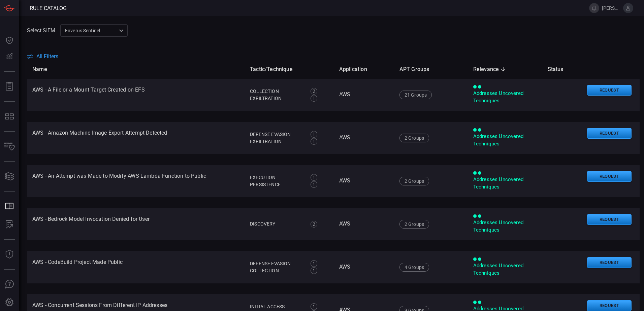 Image resolution: width=644 pixels, height=311 pixels. Describe the element at coordinates (416, 95) in the screenshot. I see `div: 21 Groups` at that location.